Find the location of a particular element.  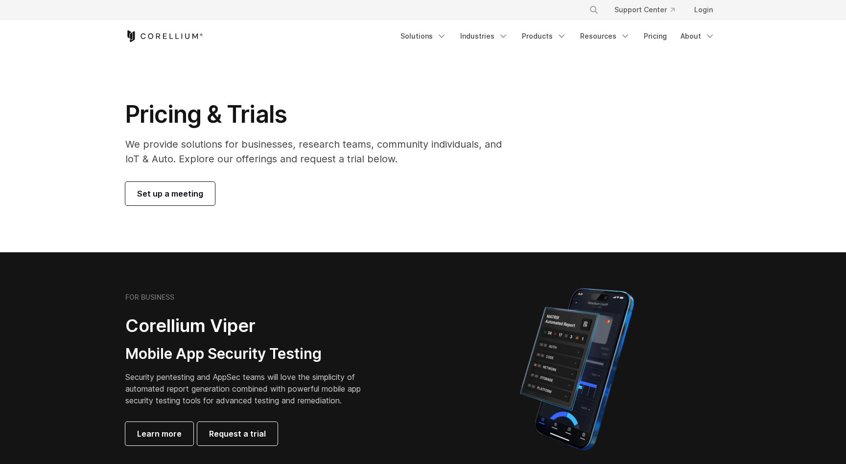

h1: Pricing & Trials is located at coordinates (320, 115).